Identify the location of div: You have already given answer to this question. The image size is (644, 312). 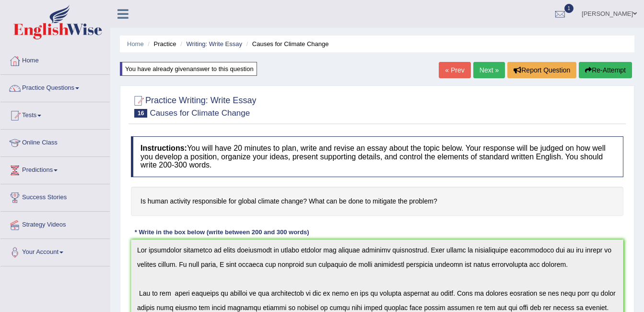
(189, 69).